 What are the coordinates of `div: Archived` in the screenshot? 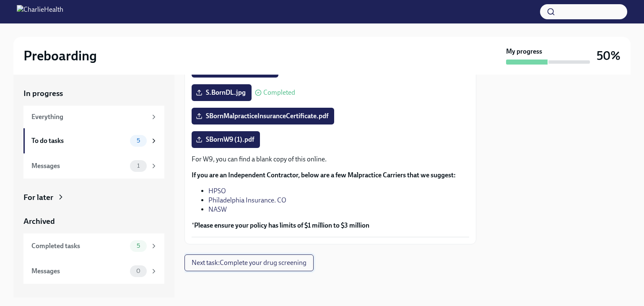 It's located at (94, 221).